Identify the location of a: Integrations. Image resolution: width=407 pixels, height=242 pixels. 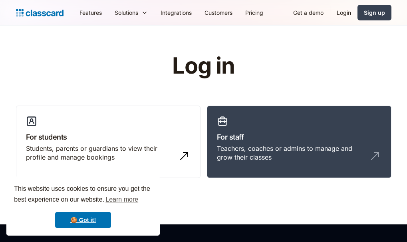
(176, 12).